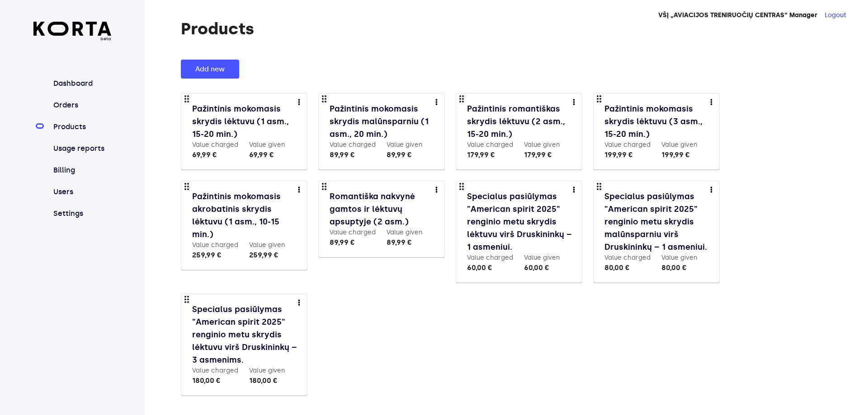 The width and height of the screenshot is (868, 415). I want to click on a: Specialus pasiūlymas "American spirit 2025" renginio metu skrydis malūnsparniu virš Druskininkų –..., so click(658, 222).